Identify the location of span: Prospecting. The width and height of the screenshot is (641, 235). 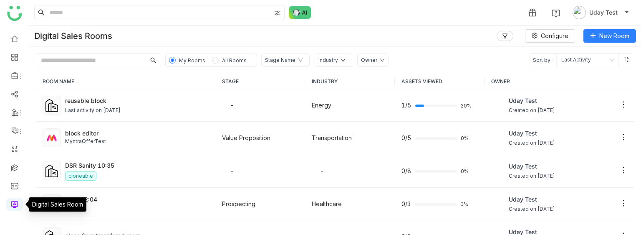
(239, 203).